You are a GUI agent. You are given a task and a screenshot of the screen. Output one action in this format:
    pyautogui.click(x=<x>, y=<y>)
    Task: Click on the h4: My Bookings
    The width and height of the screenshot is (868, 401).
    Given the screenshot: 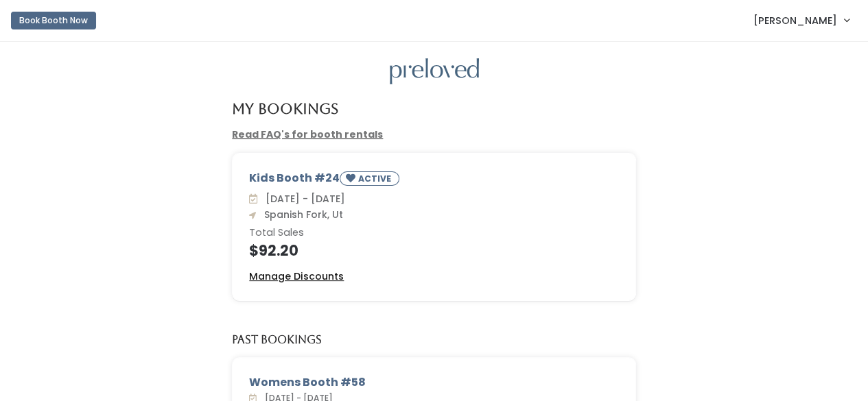 What is the action you would take?
    pyautogui.click(x=284, y=108)
    